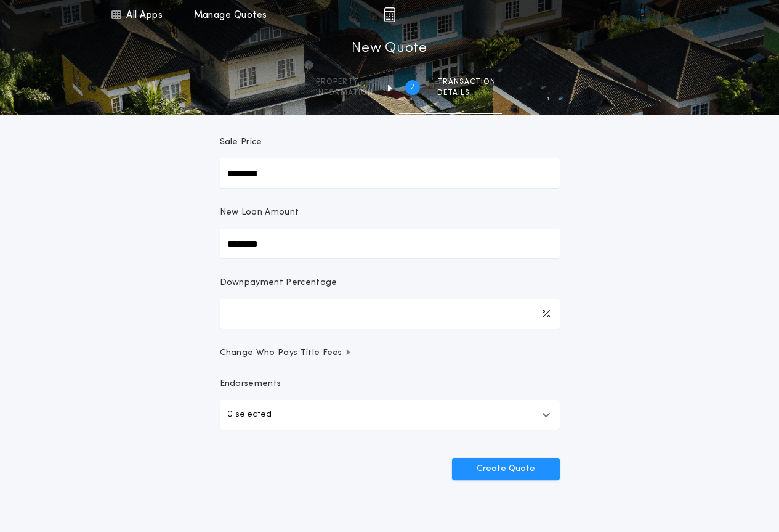 This screenshot has height=532, width=779. Describe the element at coordinates (279, 283) in the screenshot. I see `p: Downpayment Percentage` at that location.